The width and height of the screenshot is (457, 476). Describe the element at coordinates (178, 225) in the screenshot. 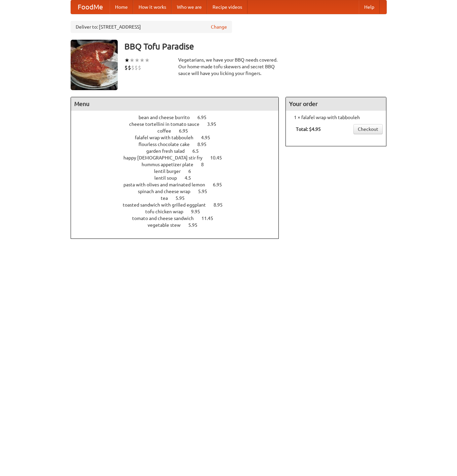

I see `a: vegetable stew 5.95` at that location.